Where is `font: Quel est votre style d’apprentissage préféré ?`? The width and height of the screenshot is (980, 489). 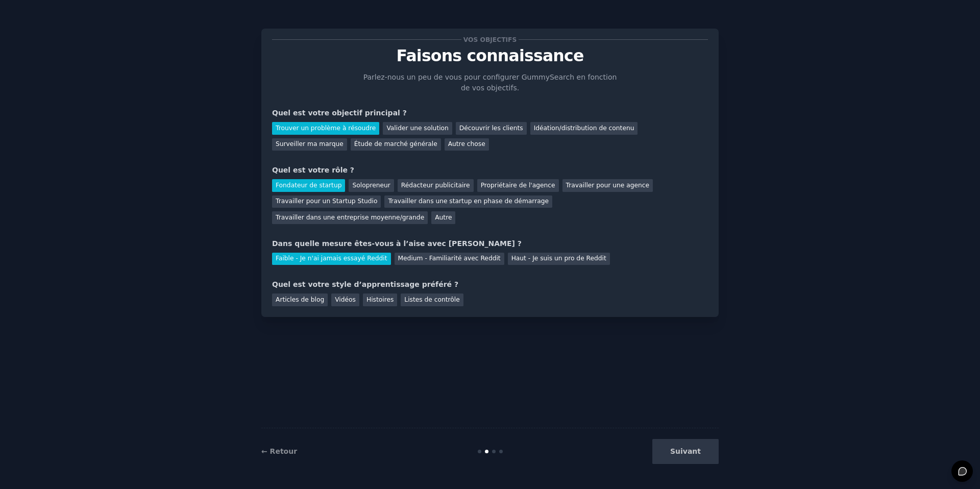
font: Quel est votre style d’apprentissage préféré ? is located at coordinates (365, 284).